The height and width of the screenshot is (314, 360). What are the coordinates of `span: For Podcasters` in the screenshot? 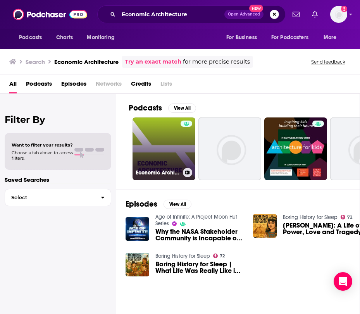 It's located at (290, 38).